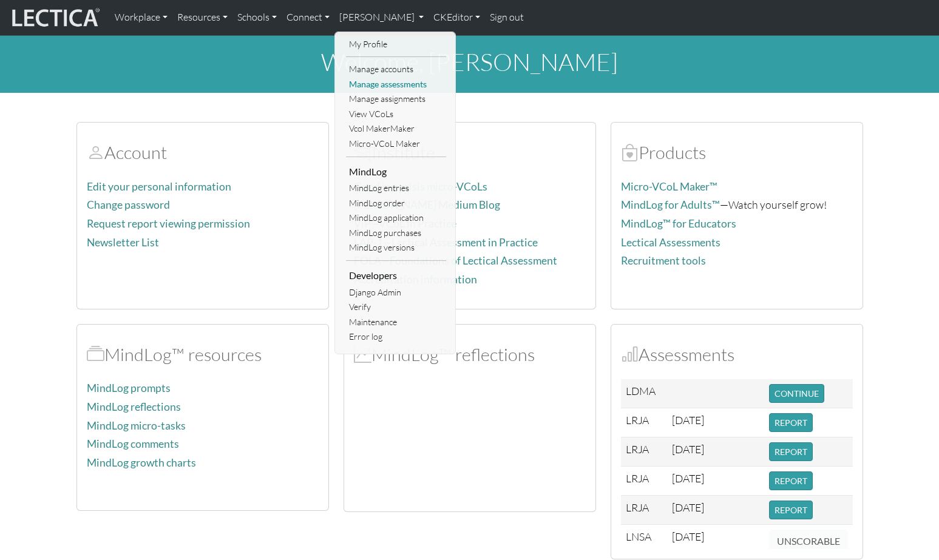  I want to click on h2: MindLog™ resources, so click(202, 354).